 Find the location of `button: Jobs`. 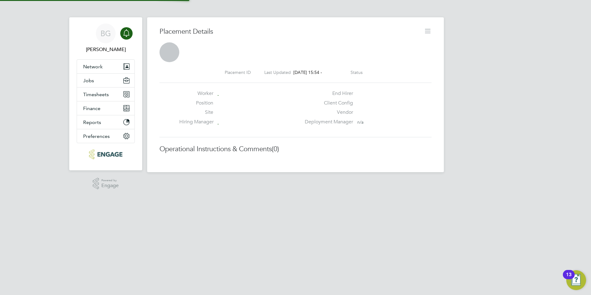

button: Jobs is located at coordinates (106, 80).